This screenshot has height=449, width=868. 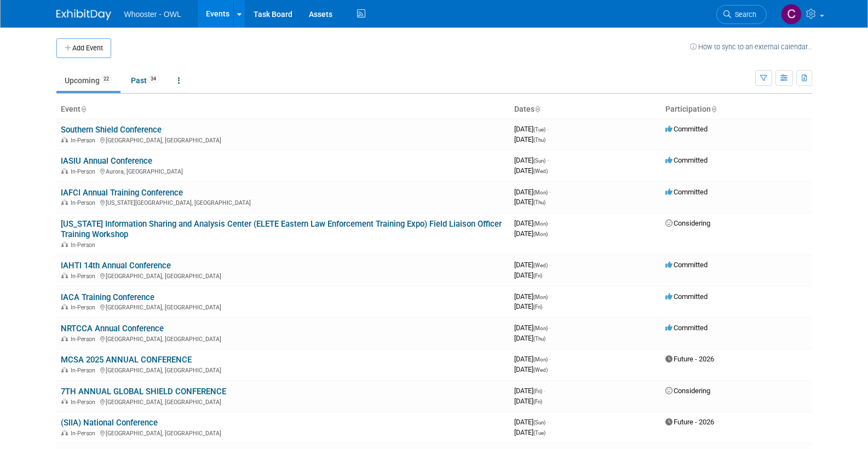 I want to click on a: IAHTI 14th Annual Conference, so click(x=115, y=266).